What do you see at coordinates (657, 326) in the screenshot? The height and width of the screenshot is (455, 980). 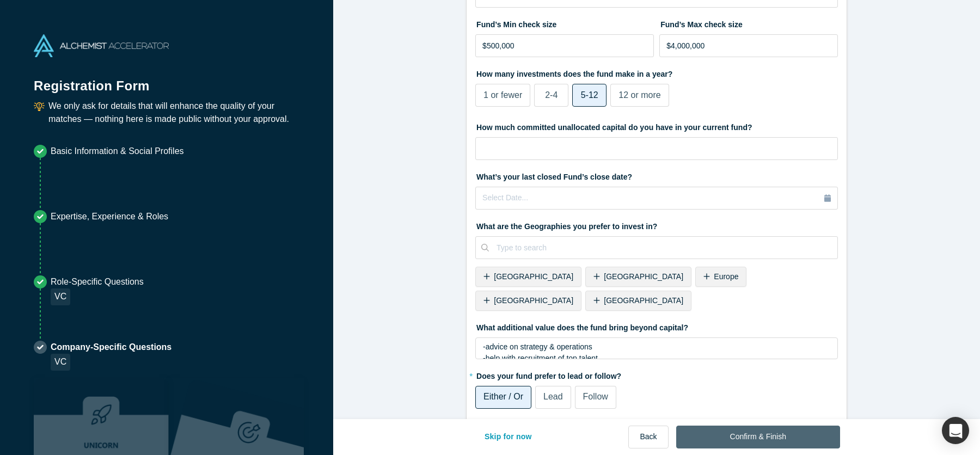 I see `label: What additional value does the fund bring beyond capital?` at bounding box center [657, 326].